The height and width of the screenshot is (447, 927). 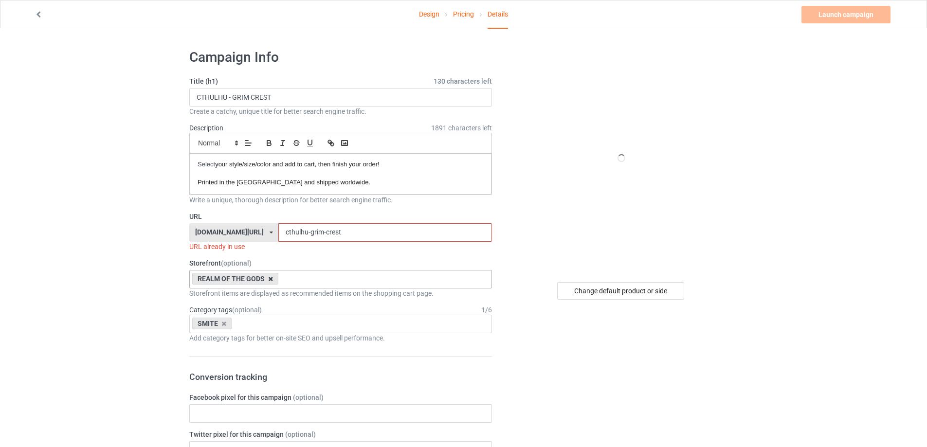 I want to click on span: your style/size/color and add to cart, then finish your order!, so click(x=297, y=164).